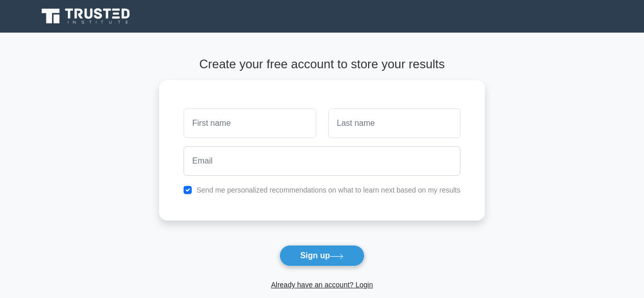 The width and height of the screenshot is (644, 298). I want to click on a: Already have an account? Login, so click(321, 284).